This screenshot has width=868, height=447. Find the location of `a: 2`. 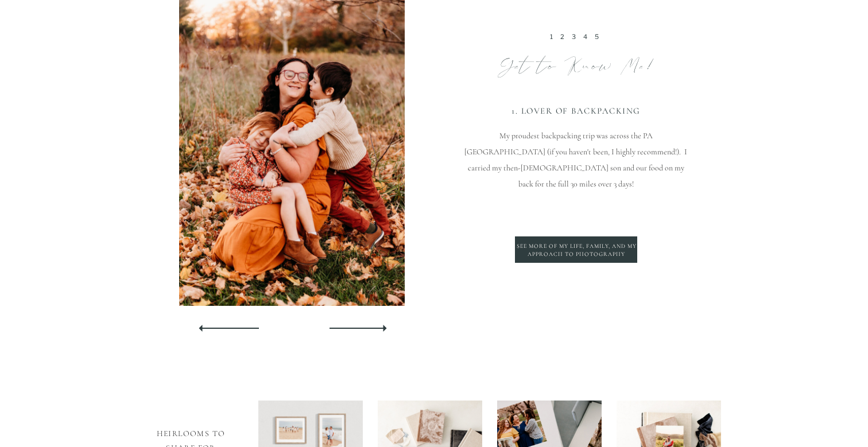

a: 2 is located at coordinates (564, 37).